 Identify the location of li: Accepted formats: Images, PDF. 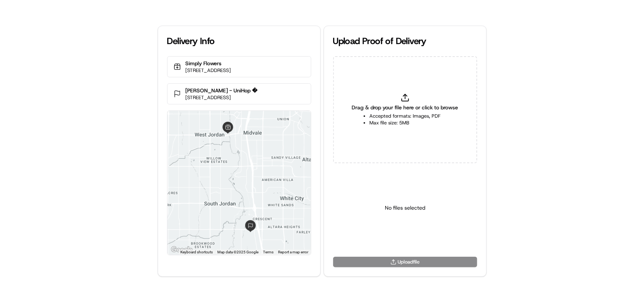
(405, 116).